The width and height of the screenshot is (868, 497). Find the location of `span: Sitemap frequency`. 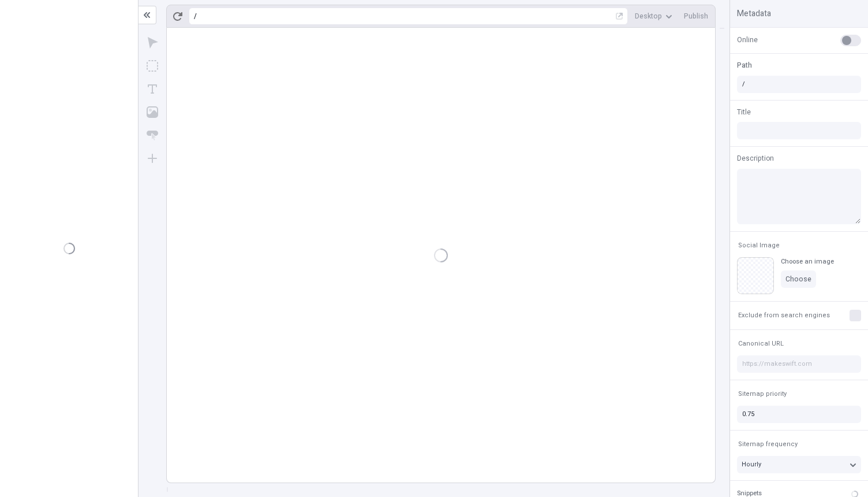

span: Sitemap frequency is located at coordinates (767, 444).